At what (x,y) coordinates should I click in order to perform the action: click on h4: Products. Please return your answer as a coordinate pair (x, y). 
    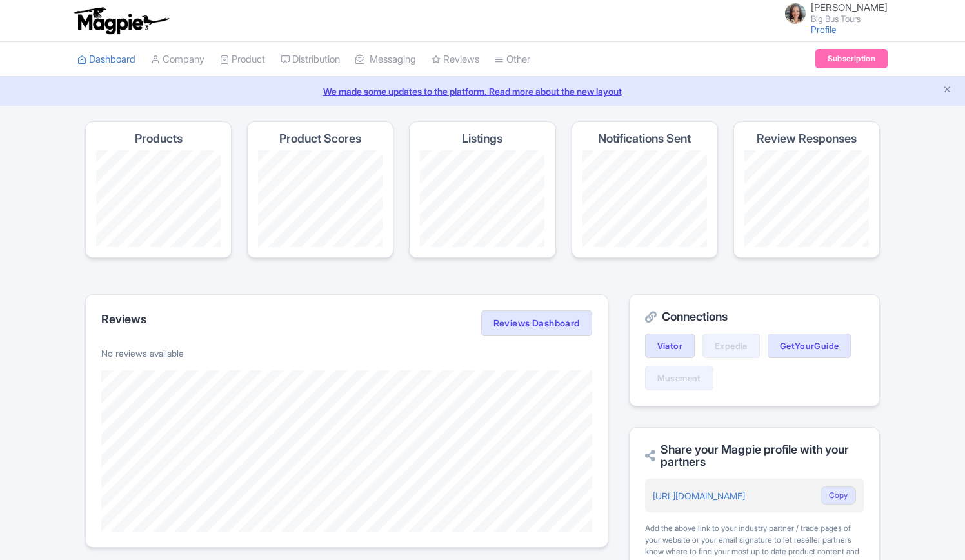
    Looking at the image, I should click on (159, 139).